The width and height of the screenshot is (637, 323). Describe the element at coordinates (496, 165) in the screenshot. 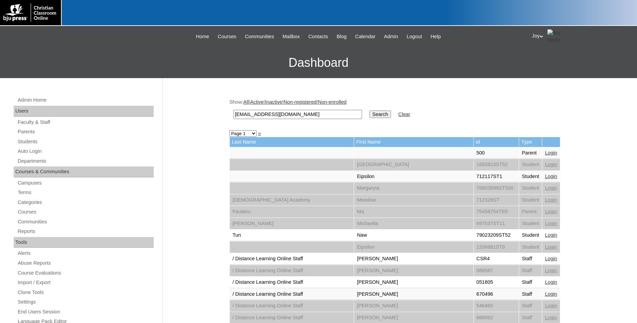

I see `td: 1682823ST52` at that location.